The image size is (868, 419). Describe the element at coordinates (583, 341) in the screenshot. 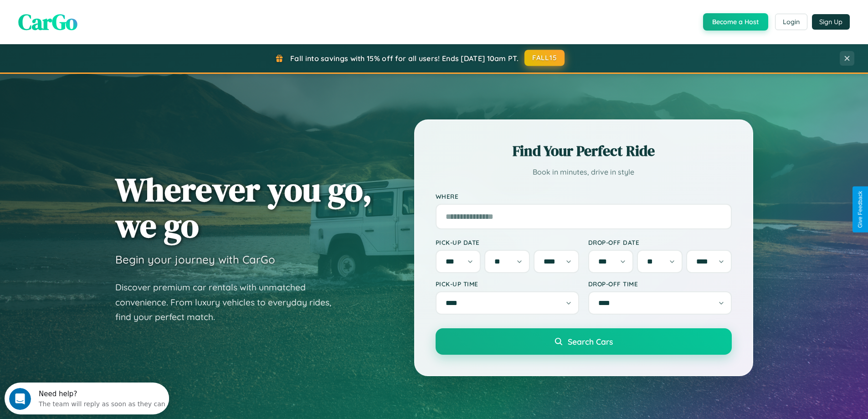

I see `button: Search Cars` at that location.